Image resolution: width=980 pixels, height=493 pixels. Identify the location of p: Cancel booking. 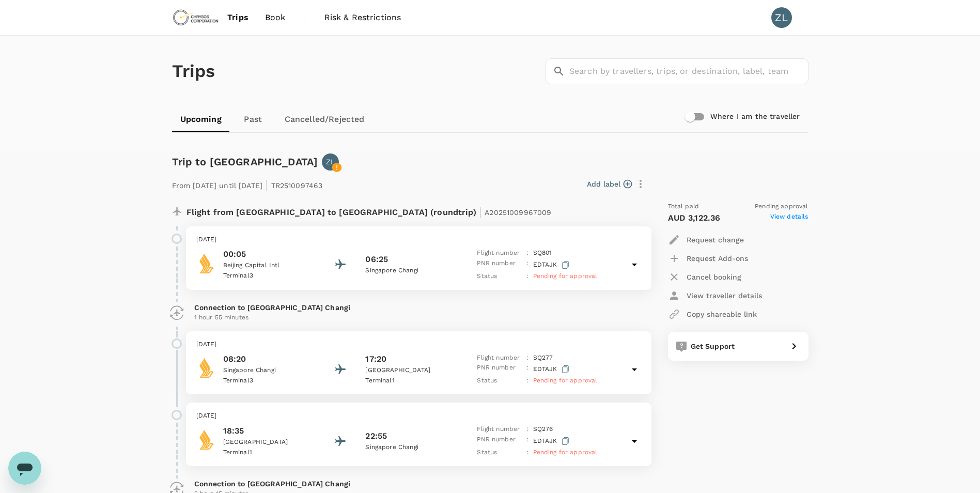
(714, 277).